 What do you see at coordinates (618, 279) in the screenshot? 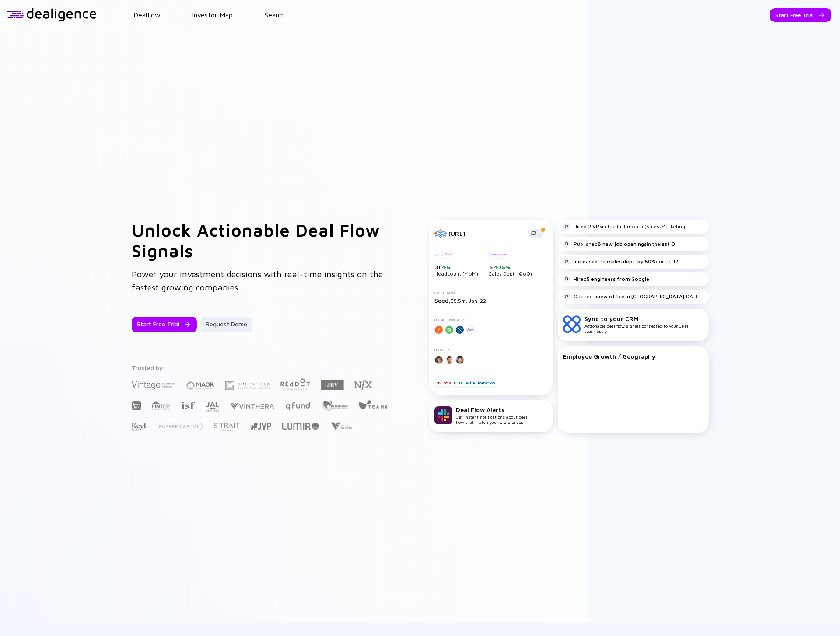
I see `strong: 5 engineers from Google` at bounding box center [618, 279].